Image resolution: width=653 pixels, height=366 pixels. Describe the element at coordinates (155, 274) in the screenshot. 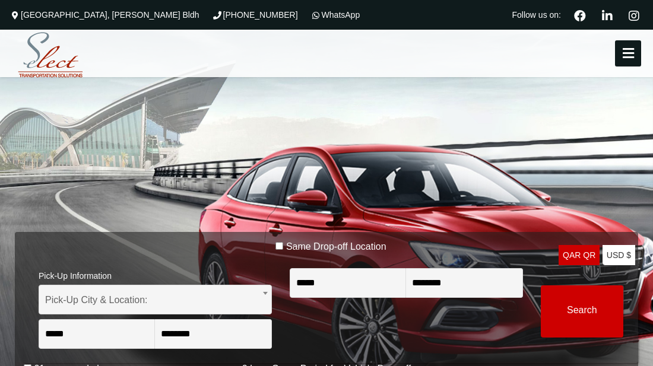

I see `span: Pick-Up Information` at that location.